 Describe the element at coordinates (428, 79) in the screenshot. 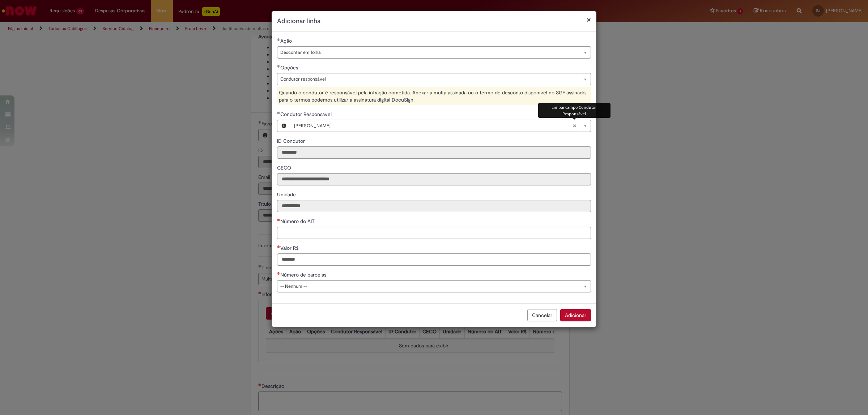

I see `span: Condutor responsável` at that location.